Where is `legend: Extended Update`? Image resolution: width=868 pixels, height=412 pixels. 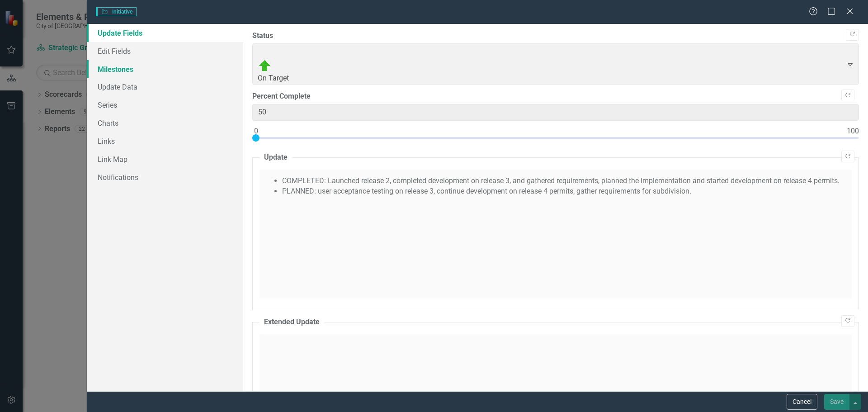 legend: Extended Update is located at coordinates (291, 322).